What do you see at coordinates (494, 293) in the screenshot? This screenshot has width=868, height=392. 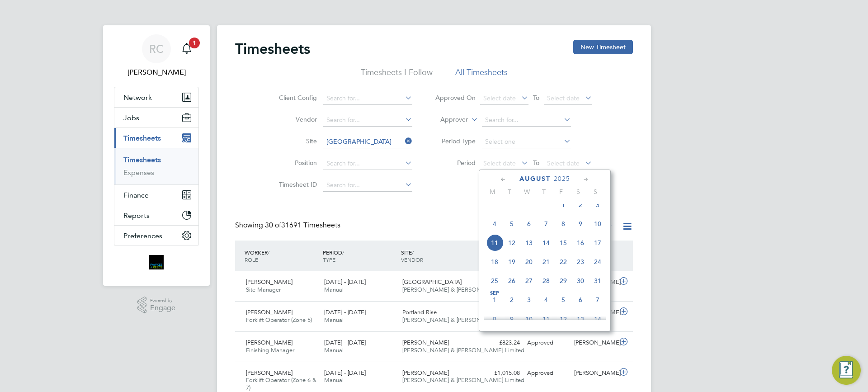 I see `span: Sep` at bounding box center [494, 293].